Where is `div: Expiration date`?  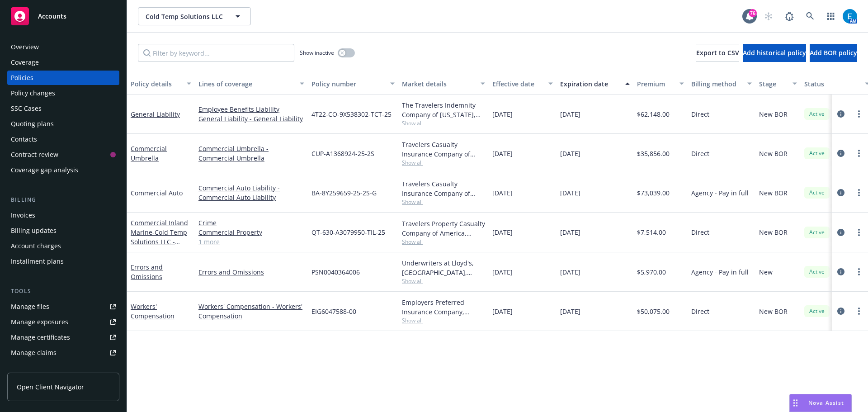 div: Expiration date is located at coordinates (590, 84).